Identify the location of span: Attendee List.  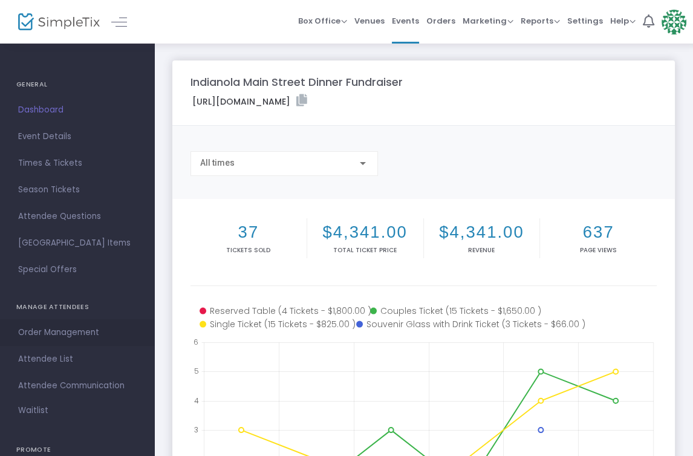
(77, 359).